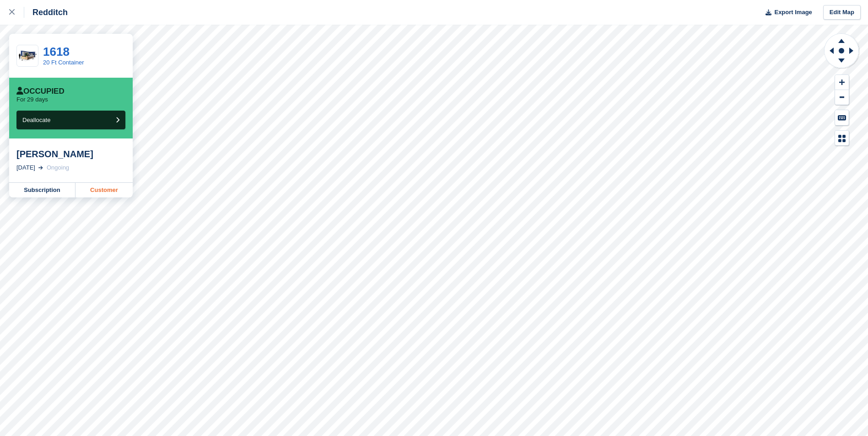 This screenshot has width=868, height=436. What do you see at coordinates (786, 12) in the screenshot?
I see `button: Export Image` at bounding box center [786, 12].